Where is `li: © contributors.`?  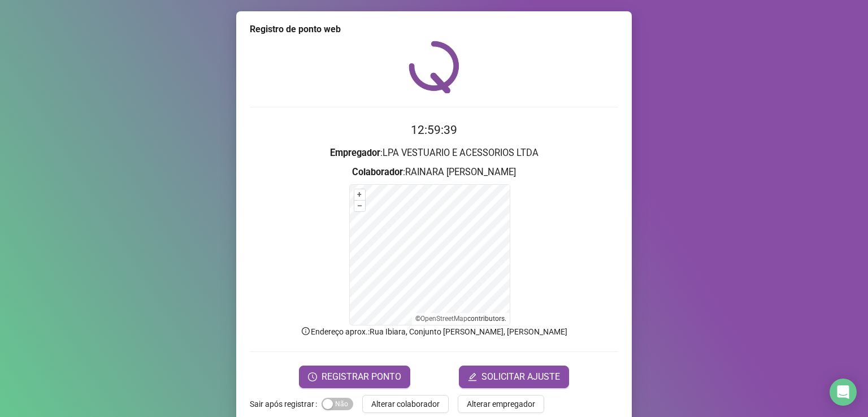
li: © contributors. is located at coordinates (461, 319).